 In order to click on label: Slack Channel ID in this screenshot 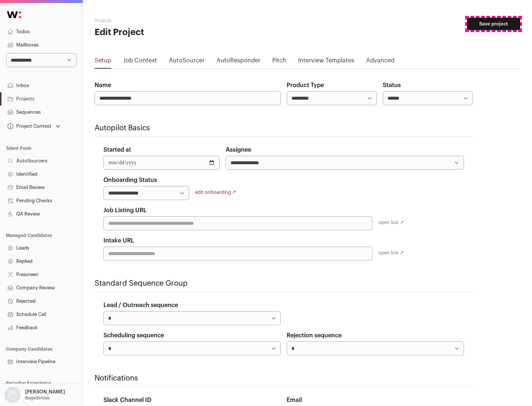, I will do `click(127, 400)`.